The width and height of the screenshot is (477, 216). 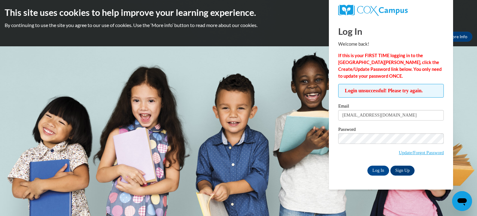 I want to click on label: Password, so click(x=391, y=130).